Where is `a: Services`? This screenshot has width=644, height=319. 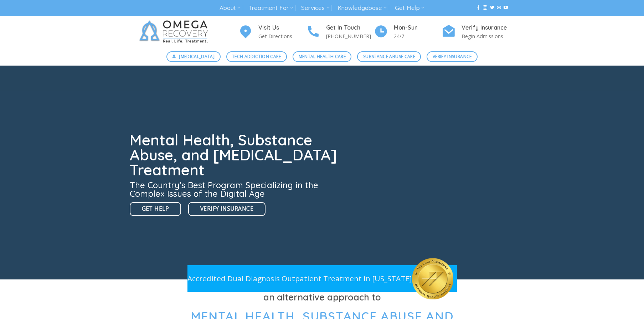
a: Services is located at coordinates (315, 8).